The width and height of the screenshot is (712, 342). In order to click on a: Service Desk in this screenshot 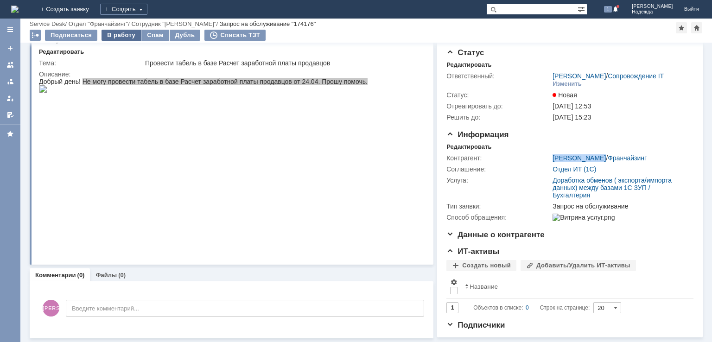, I will do `click(47, 24)`.